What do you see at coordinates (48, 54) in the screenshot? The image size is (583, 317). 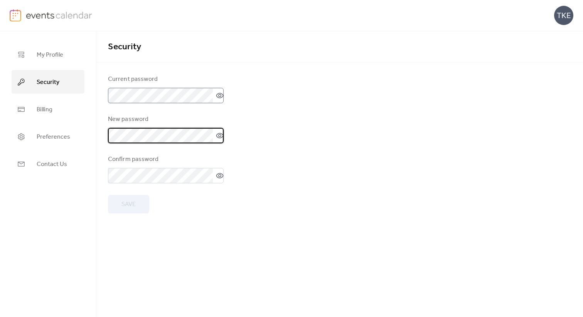 I see `a: My Profile` at bounding box center [48, 54].